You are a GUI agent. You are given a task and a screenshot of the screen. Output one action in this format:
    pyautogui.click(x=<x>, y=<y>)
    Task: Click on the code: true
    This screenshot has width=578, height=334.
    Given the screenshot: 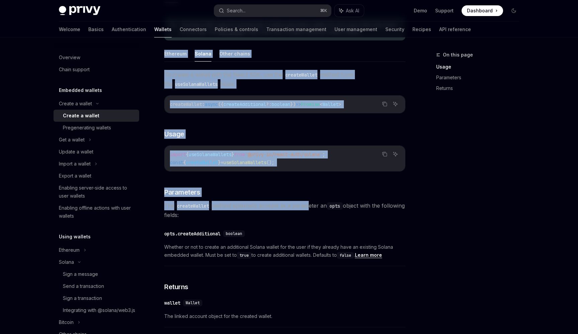 What is the action you would take?
    pyautogui.click(x=244, y=256)
    